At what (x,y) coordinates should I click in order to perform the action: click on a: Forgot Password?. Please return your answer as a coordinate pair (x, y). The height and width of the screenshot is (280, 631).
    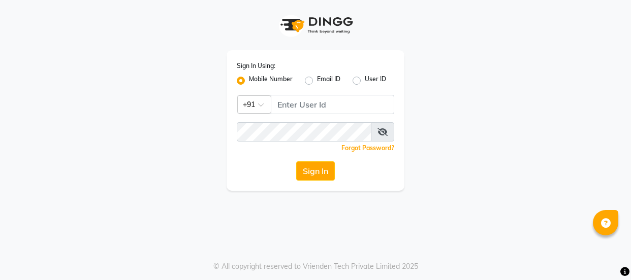
    Looking at the image, I should click on (368, 148).